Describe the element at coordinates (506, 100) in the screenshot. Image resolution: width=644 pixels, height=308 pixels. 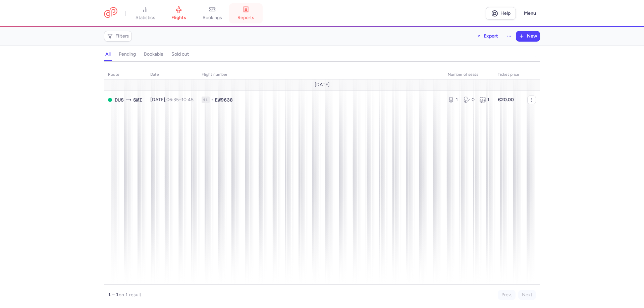
I see `strong: €20.00` at that location.